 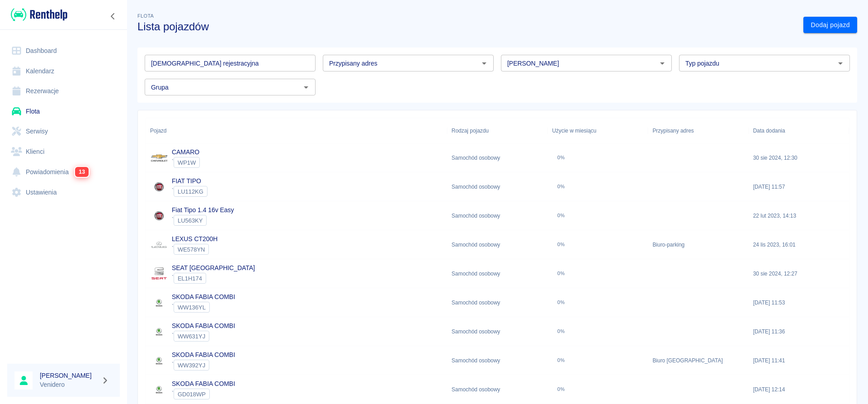 I want to click on a: Flota, so click(x=63, y=111).